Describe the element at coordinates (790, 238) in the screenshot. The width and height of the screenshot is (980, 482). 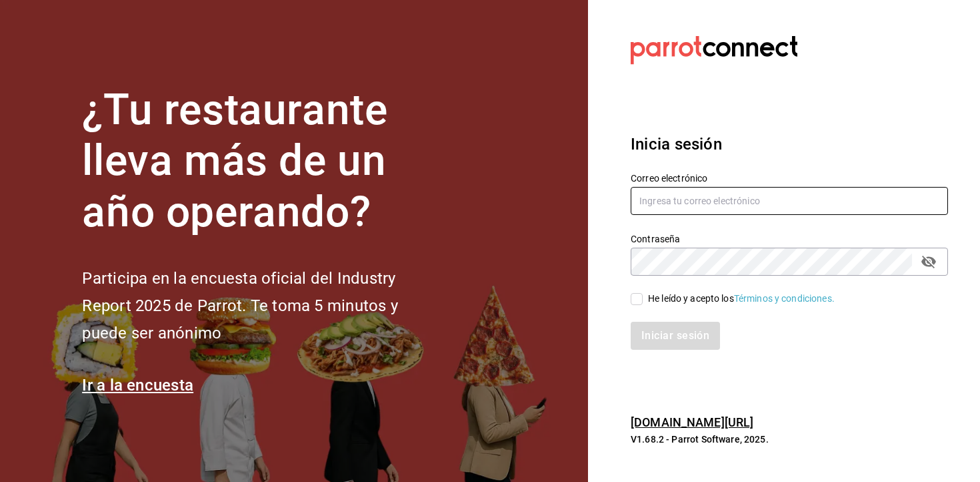
I see `label: Contraseña` at that location.